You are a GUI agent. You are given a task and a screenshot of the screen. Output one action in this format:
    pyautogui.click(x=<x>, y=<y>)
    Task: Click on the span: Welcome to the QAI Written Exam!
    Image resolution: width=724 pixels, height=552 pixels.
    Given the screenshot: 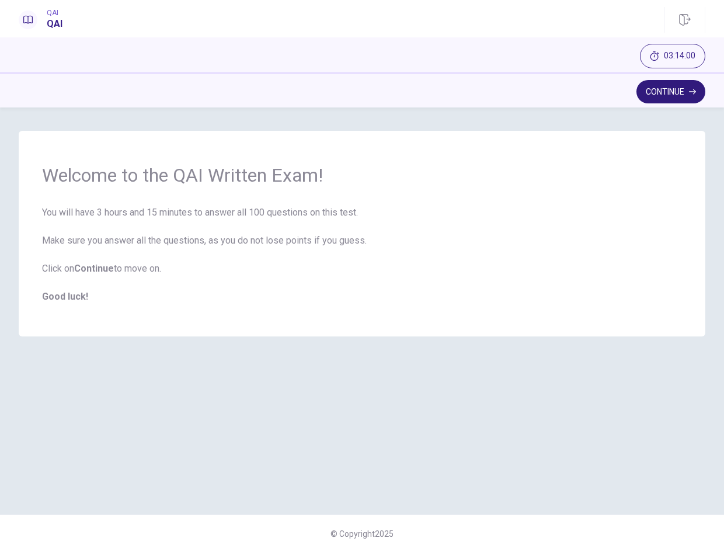 What is the action you would take?
    pyautogui.click(x=362, y=175)
    